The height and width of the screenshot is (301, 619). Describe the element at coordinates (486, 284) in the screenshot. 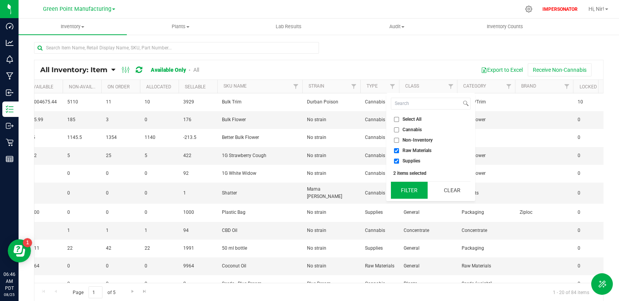

I see `span: Seeds (weight)` at that location.